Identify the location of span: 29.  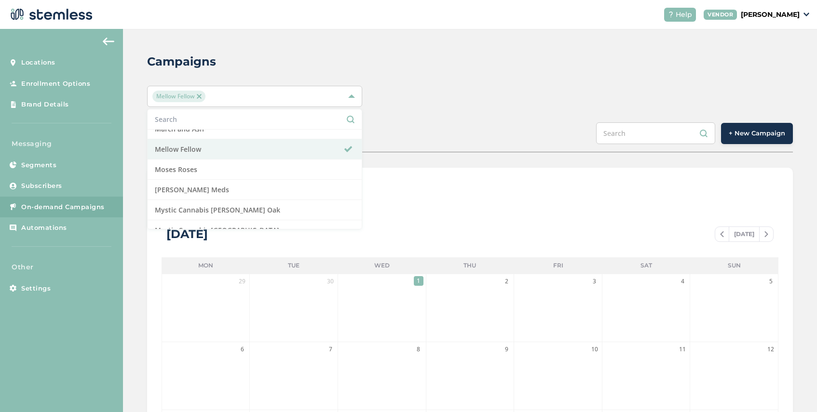
(242, 282).